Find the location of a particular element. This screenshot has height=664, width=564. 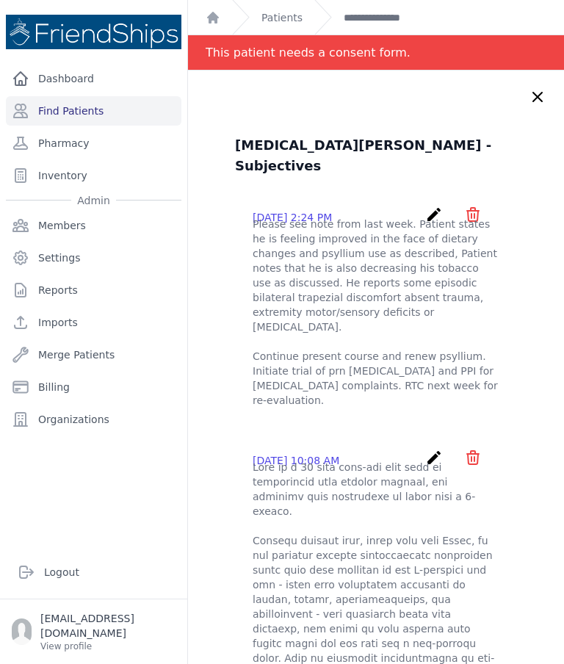

p: View profile is located at coordinates (108, 646).